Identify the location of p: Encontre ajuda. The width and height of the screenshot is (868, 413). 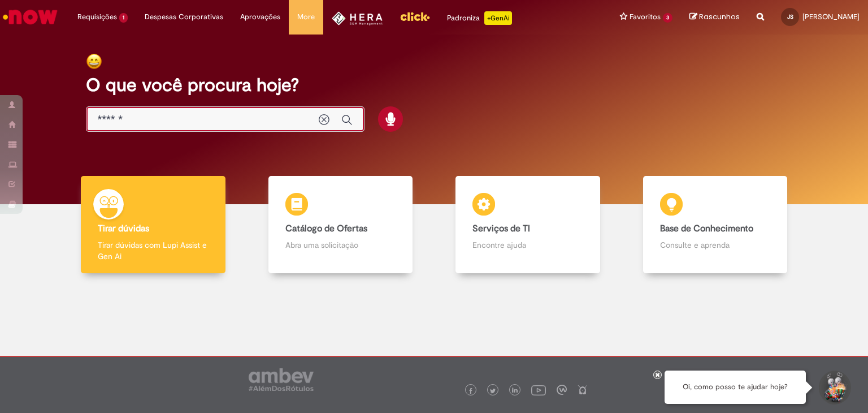
(528, 245).